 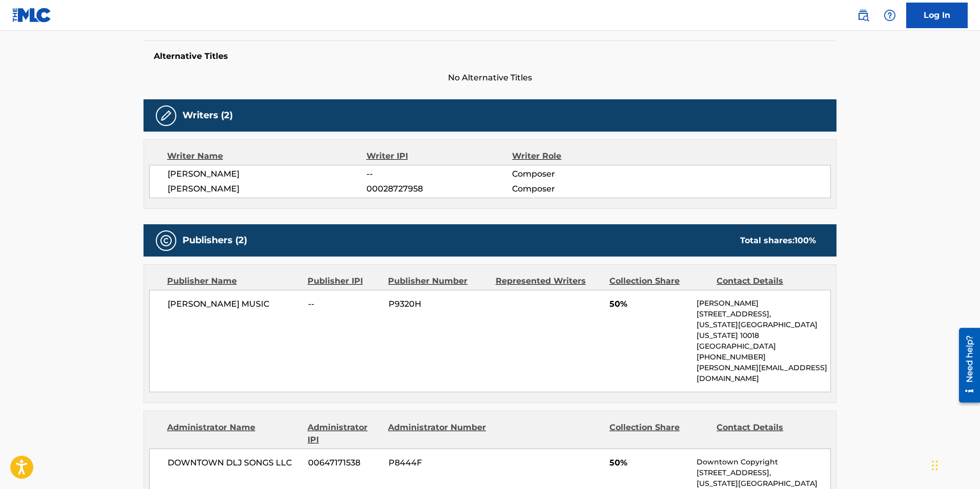 What do you see at coordinates (863, 15) in the screenshot?
I see `img: search` at bounding box center [863, 15].